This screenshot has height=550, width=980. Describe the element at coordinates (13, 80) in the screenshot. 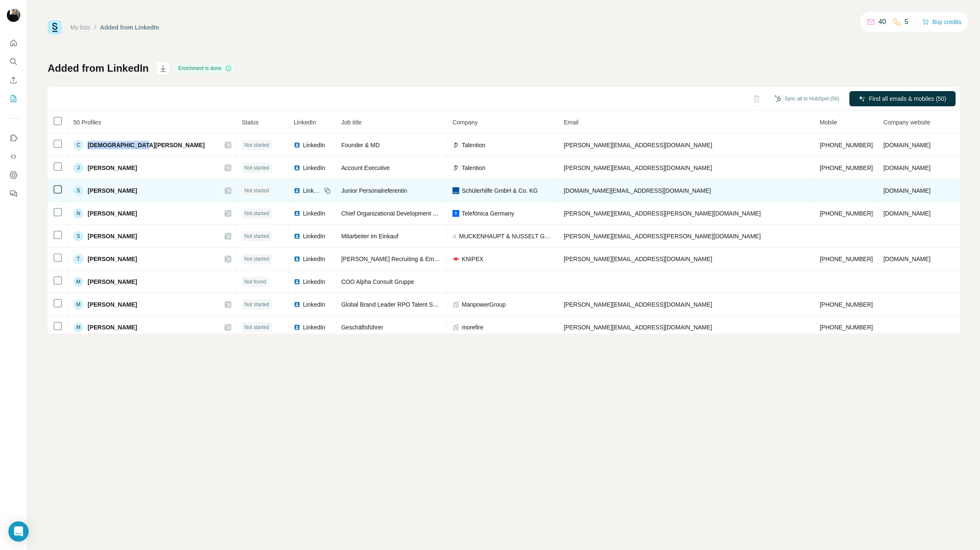

I see `button: Enrich CSV` at that location.